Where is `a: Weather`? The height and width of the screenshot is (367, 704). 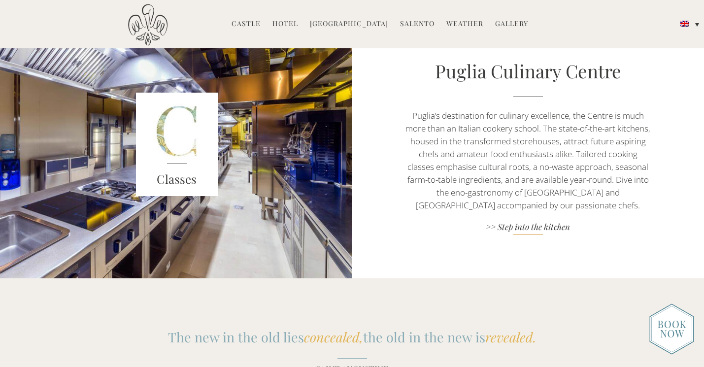
a: Weather is located at coordinates (465, 24).